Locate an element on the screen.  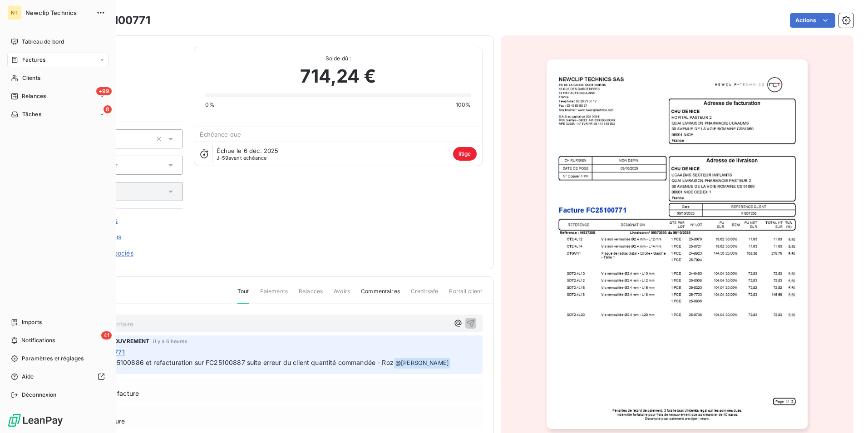
img: Logo LeanPay is located at coordinates (35, 421).